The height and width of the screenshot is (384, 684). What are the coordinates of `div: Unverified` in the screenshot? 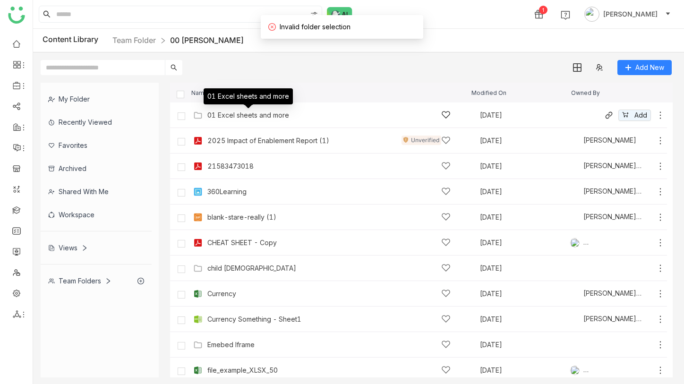 It's located at (421, 140).